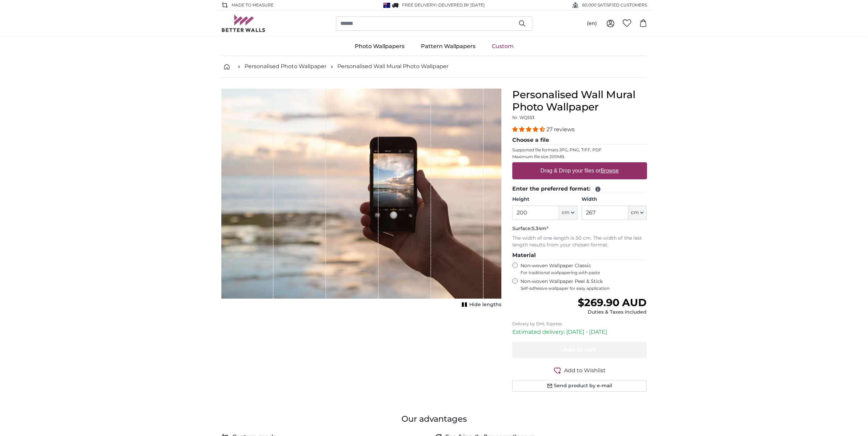 The height and width of the screenshot is (436, 868). Describe the element at coordinates (583, 269) in the screenshot. I see `label: Non-woven Wallpaper Classic` at that location.